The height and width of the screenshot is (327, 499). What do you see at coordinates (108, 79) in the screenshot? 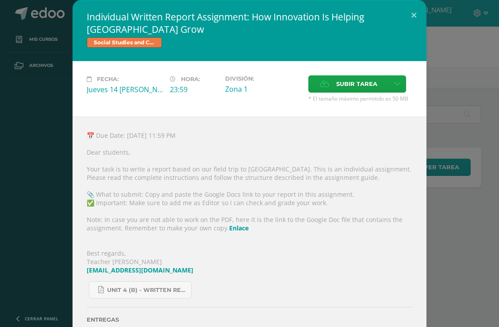
I see `span: Fecha:` at bounding box center [108, 79].